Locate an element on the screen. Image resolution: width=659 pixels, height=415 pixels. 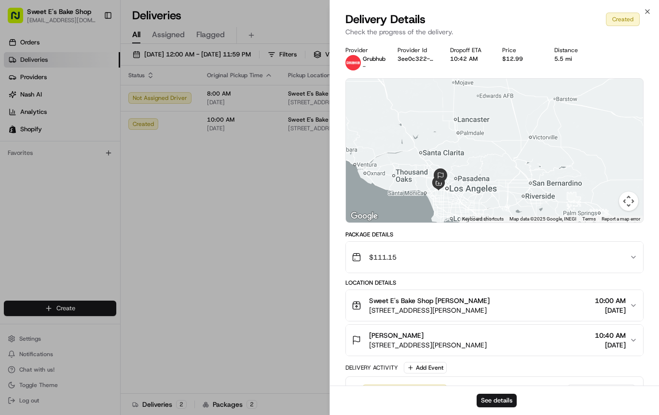
span: 10:40 AM is located at coordinates (610, 335).